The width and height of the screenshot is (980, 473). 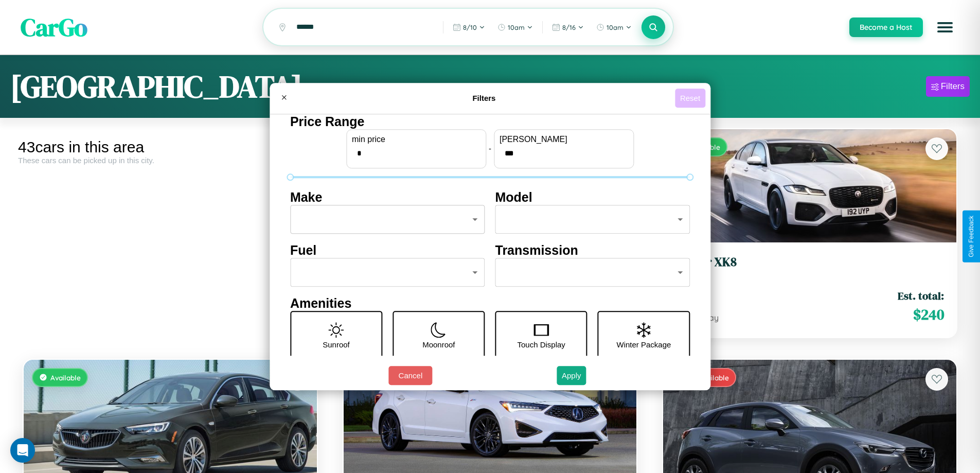 What do you see at coordinates (921, 295) in the screenshot?
I see `span: Est. total:` at bounding box center [921, 295].